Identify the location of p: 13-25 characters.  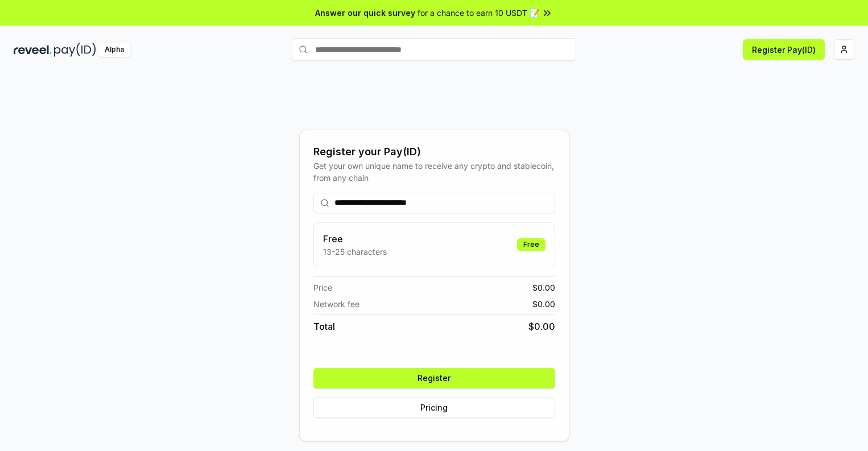
(355, 252).